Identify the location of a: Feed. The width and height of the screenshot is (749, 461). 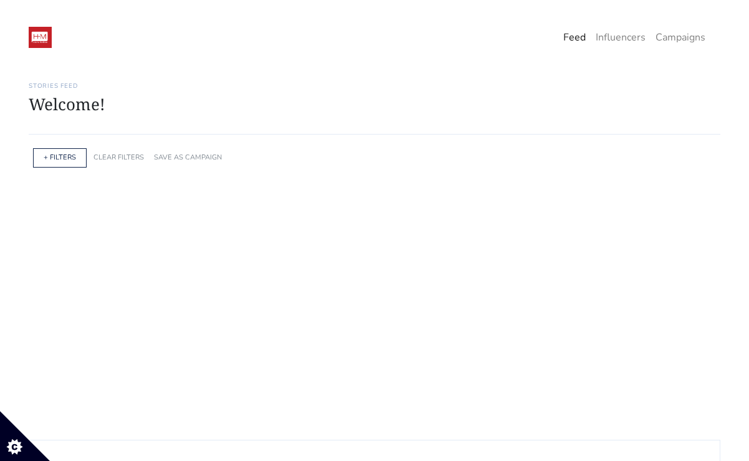
(574, 37).